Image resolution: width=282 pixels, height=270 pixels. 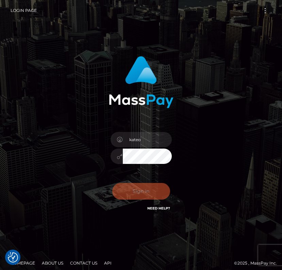 I want to click on input: Username..., so click(x=147, y=139).